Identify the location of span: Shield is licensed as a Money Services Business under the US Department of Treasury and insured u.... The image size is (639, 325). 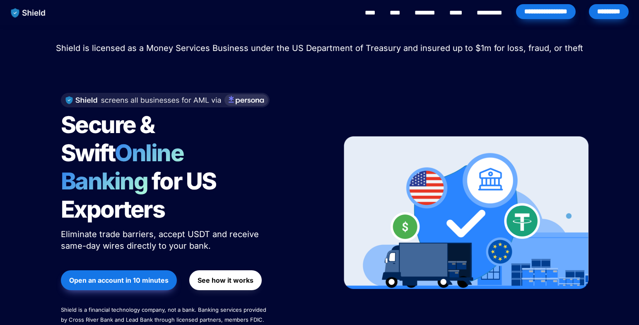
(319, 48).